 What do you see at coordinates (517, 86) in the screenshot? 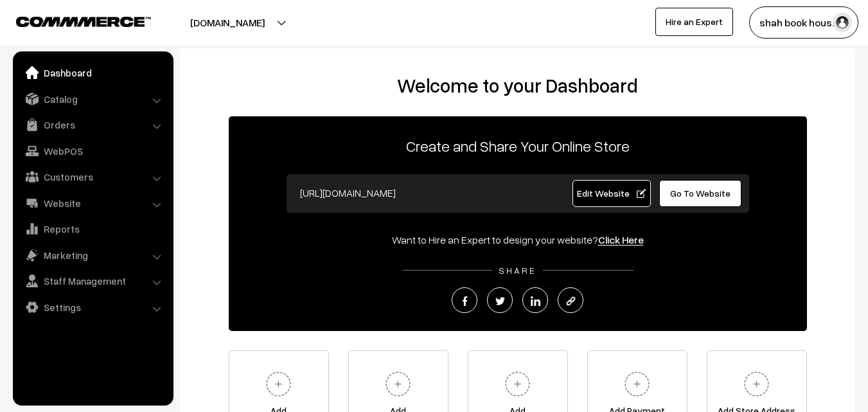
I see `h2: Welcome to your Dashboard` at bounding box center [517, 86].